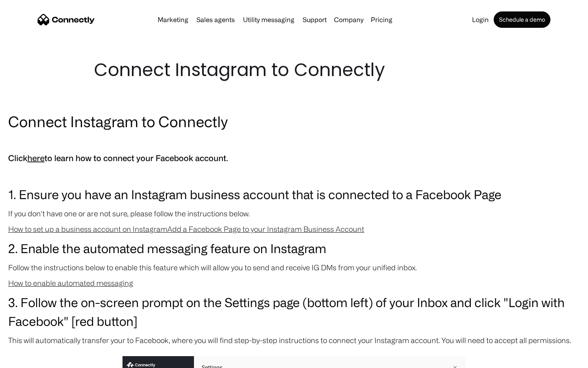  Describe the element at coordinates (71, 283) in the screenshot. I see `a: How to enable automated messaging` at that location.